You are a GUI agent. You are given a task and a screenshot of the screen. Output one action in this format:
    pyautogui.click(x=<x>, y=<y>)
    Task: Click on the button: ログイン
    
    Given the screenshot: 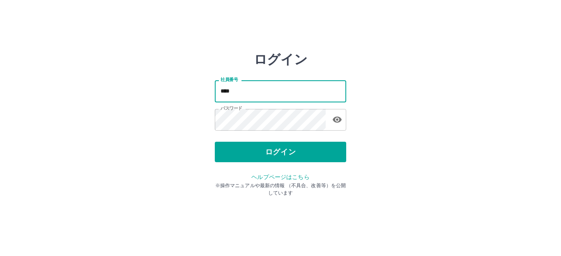 What is the action you would take?
    pyautogui.click(x=280, y=152)
    